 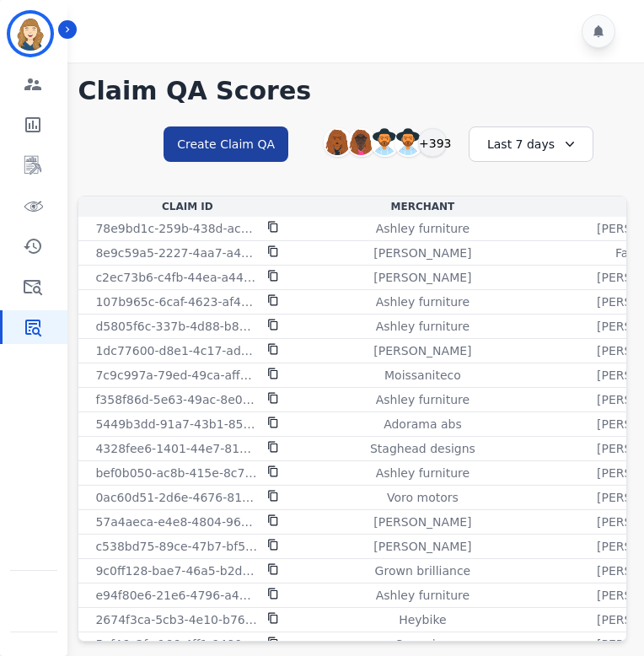 What do you see at coordinates (187, 206) in the screenshot?
I see `div: Claim Id` at bounding box center [187, 206].